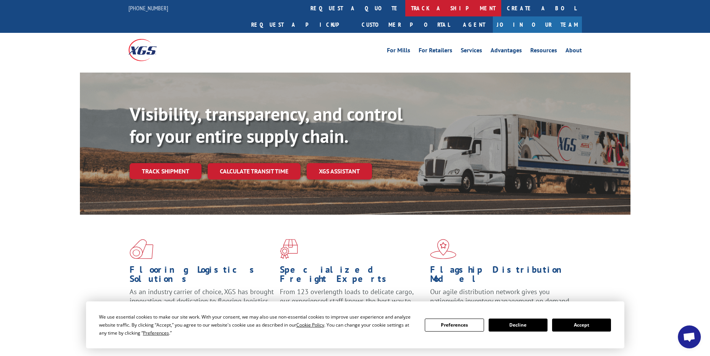 The width and height of the screenshot is (710, 356). What do you see at coordinates (443, 249) in the screenshot?
I see `img: xgs-icon-flagship-distribution-model-red` at bounding box center [443, 249].